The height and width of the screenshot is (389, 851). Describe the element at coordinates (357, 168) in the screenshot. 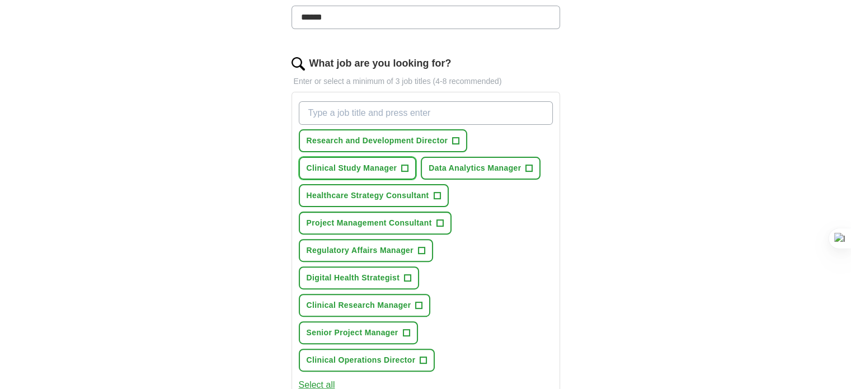

I see `button: Clinical Study Manager` at that location.